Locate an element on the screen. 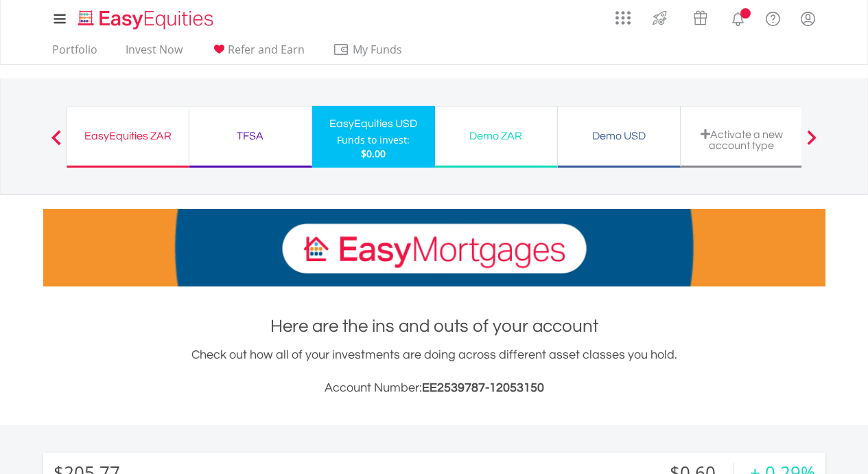  div: TFSA is located at coordinates (250, 136).